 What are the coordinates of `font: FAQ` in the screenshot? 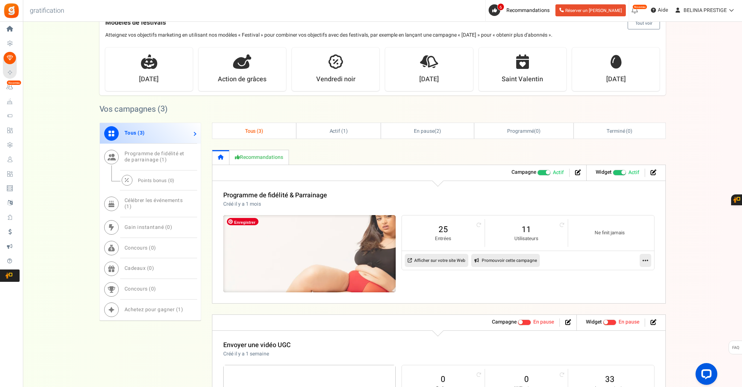 It's located at (736, 348).